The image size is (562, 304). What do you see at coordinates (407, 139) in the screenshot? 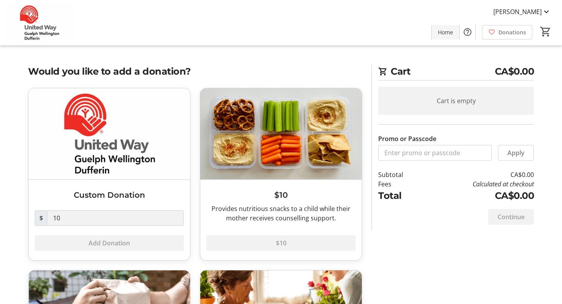
I see `label: Promo or Passcode` at bounding box center [407, 139].